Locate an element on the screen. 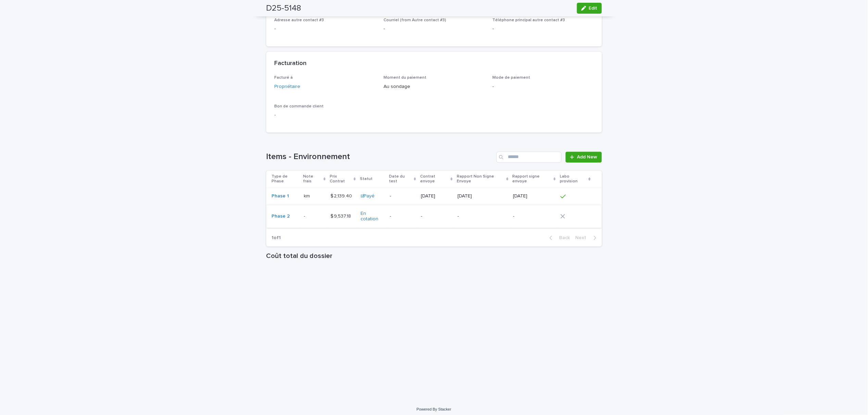 This screenshot has width=868, height=415. p: $ 2,139.40 is located at coordinates (342, 195).